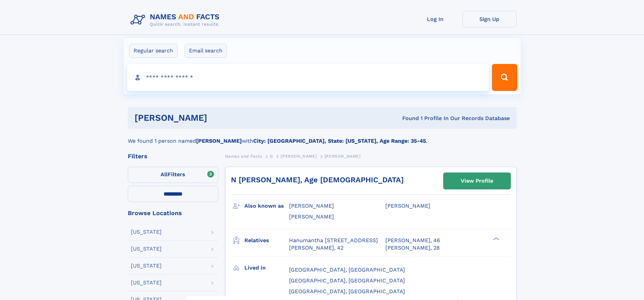  Describe the element at coordinates (490, 19) in the screenshot. I see `a: Sign Up` at that location.